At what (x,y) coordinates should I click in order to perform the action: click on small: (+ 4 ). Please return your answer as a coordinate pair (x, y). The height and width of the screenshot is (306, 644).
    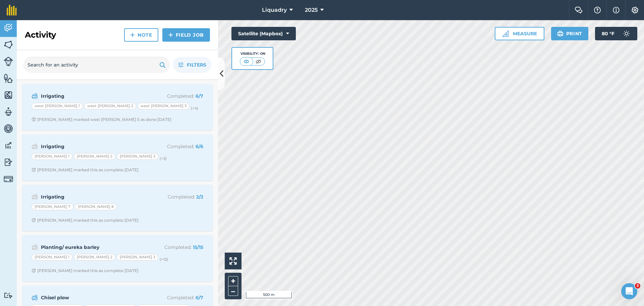
    Looking at the image, I should click on (195, 108).